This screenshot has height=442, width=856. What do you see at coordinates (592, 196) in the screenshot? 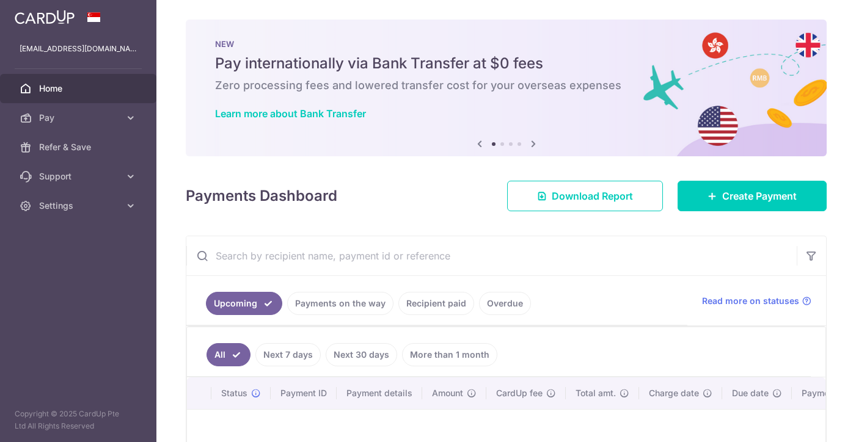
I see `span: Download Report` at bounding box center [592, 196].